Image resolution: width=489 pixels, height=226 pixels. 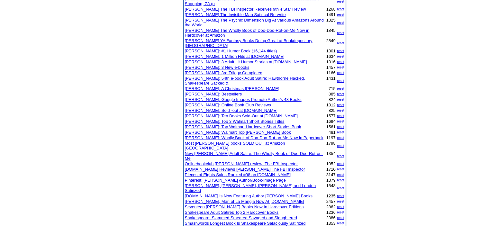 I want to click on a: Smashwords Longest Book Is Shakespeare Salaciously Satirized, so click(x=245, y=223).